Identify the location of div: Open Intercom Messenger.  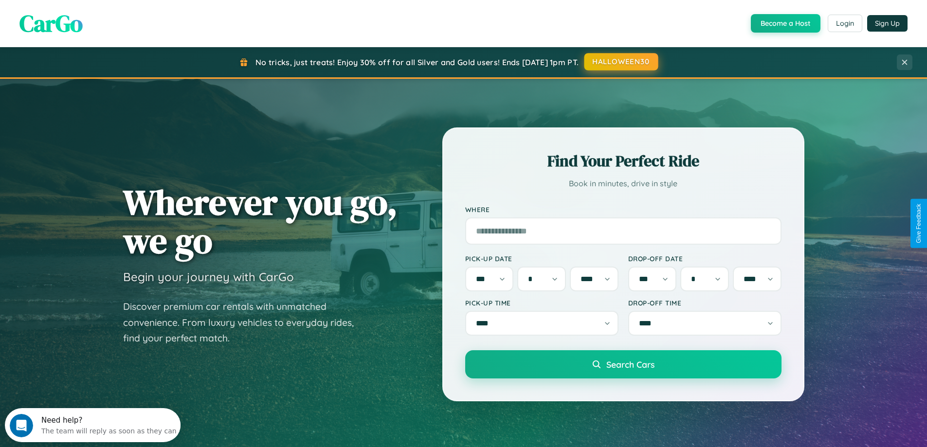
(92, 17).